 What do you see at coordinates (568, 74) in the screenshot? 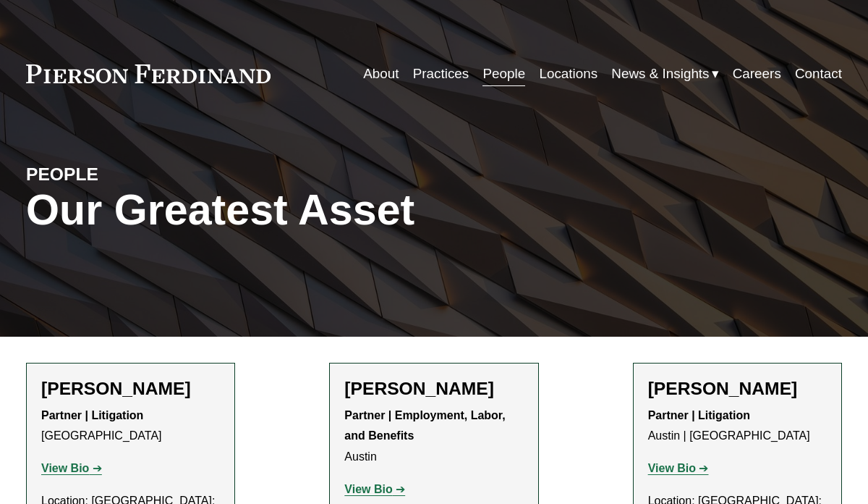
I see `a: Locations` at bounding box center [568, 74].